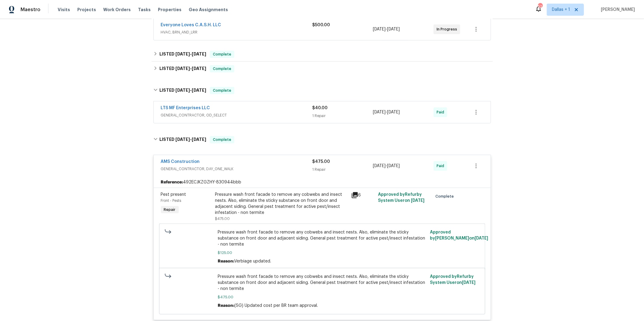 This screenshot has width=644, height=321. What do you see at coordinates (237, 32) in the screenshot?
I see `span: HVAC, BRN_AND_LRR` at bounding box center [237, 32].